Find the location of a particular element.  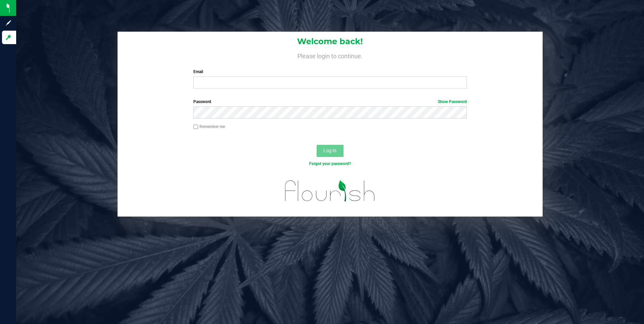

span: Log In is located at coordinates (329, 151).